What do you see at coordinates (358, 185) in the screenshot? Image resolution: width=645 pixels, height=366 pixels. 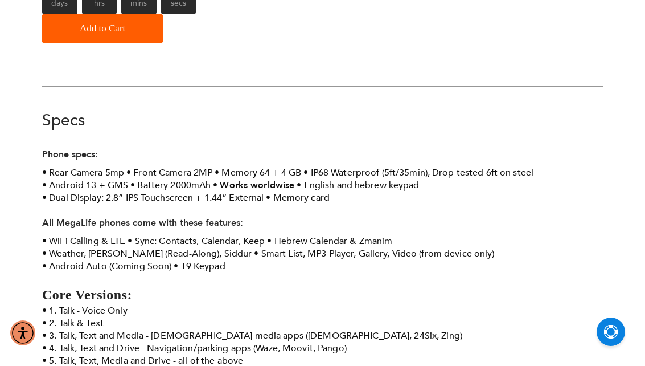 I see `li: English and hebrew keypad` at bounding box center [358, 185].